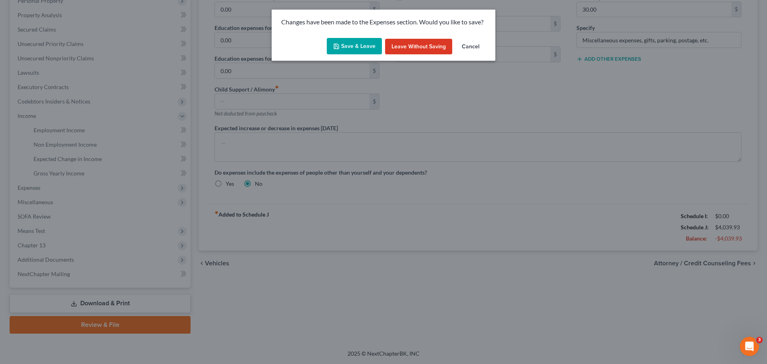 The image size is (767, 364). I want to click on button: Save & Leave, so click(354, 46).